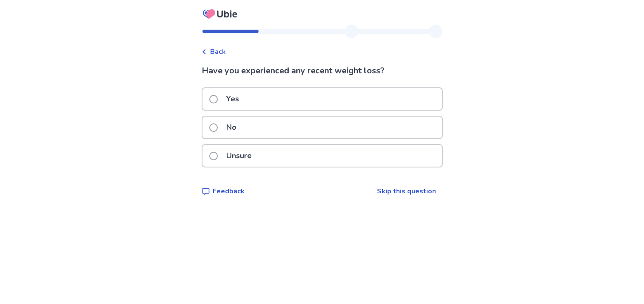  Describe the element at coordinates (239, 155) in the screenshot. I see `p: Unsure` at that location.